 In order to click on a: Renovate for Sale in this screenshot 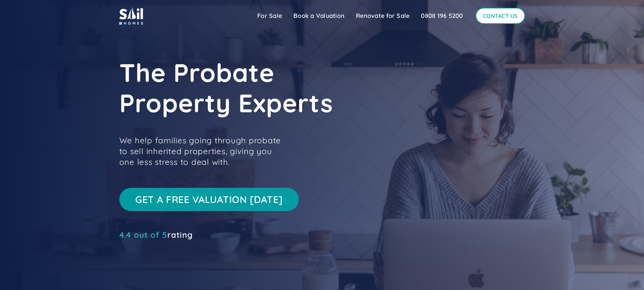, I will do `click(383, 16)`.